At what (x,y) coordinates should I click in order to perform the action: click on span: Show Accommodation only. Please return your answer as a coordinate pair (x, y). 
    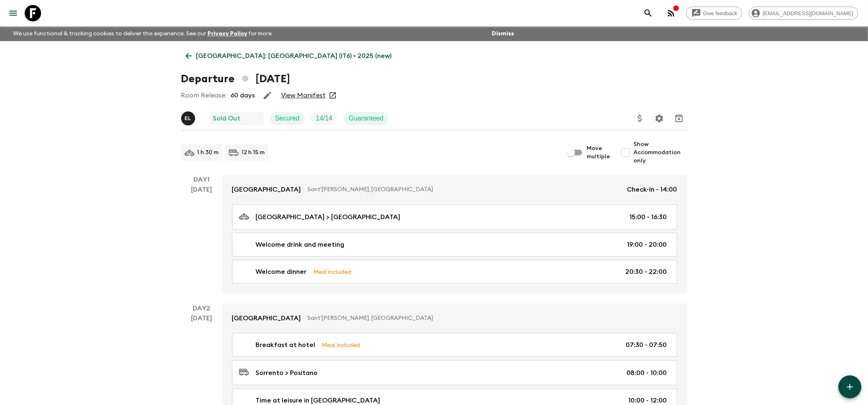
    Looking at the image, I should click on (661, 153).